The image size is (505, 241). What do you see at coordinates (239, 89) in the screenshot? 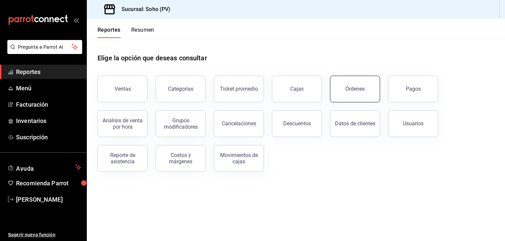
I see `div: Ticket promedio` at bounding box center [239, 89].